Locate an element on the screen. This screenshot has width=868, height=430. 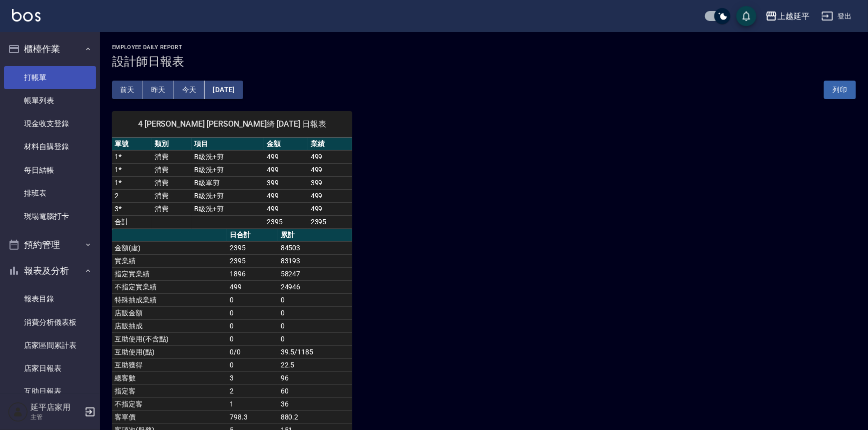
td: 83193 is located at coordinates (315, 261).